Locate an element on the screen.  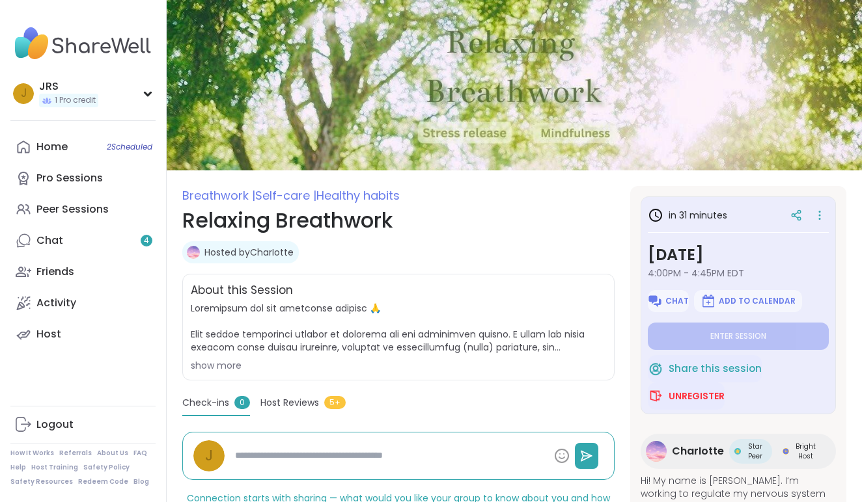
span: Bright Host is located at coordinates (806, 452).